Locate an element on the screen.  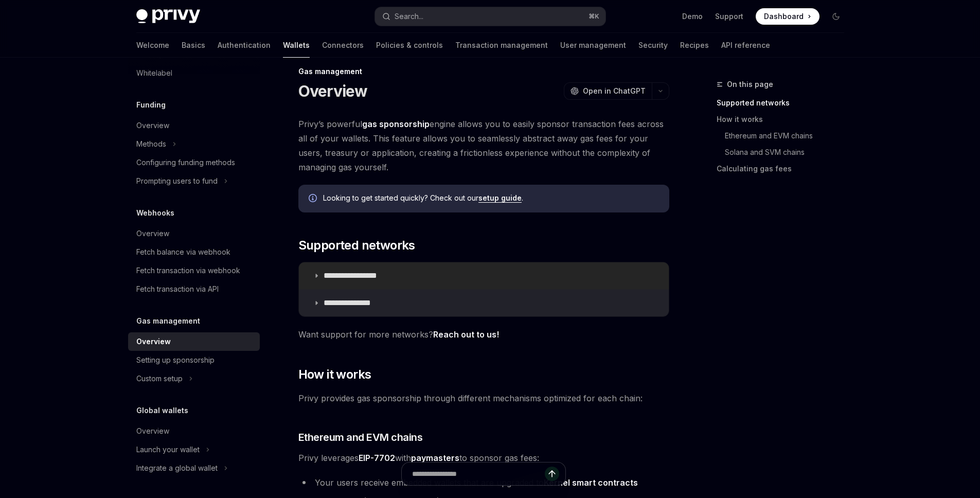
a: Solana and SVM chains is located at coordinates (789, 153).